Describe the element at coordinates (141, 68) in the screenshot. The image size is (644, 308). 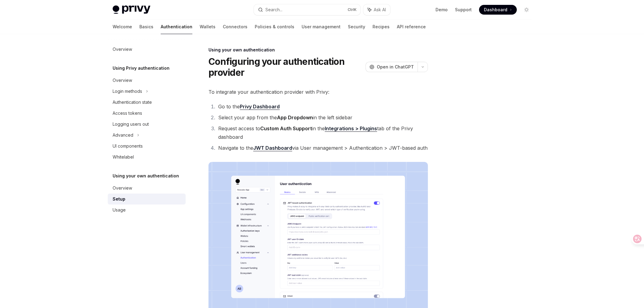
I see `h5: Using Privy authentication` at that location.